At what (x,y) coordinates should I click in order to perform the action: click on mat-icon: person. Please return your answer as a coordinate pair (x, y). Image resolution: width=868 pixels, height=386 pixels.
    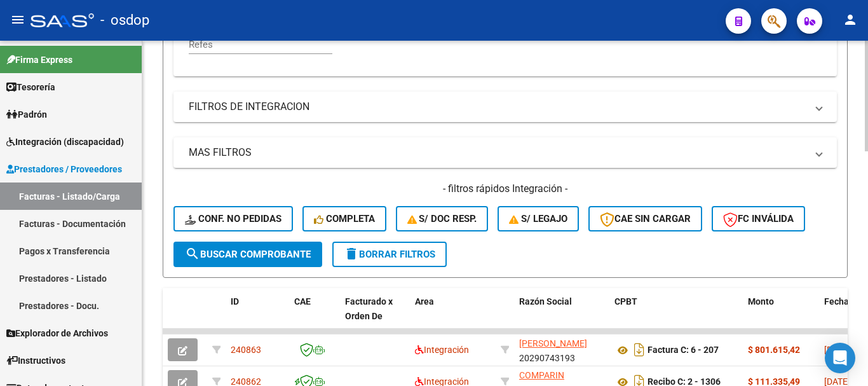
    Looking at the image, I should click on (850, 20).